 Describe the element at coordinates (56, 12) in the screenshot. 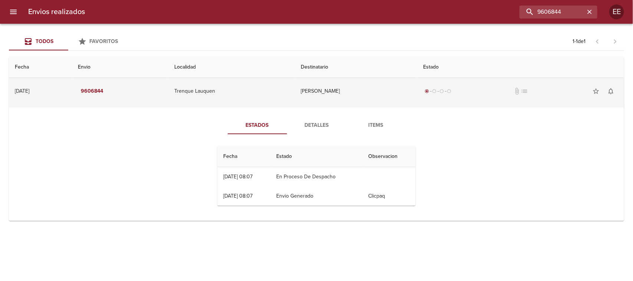

I see `h6: Envios realizados` at that location.